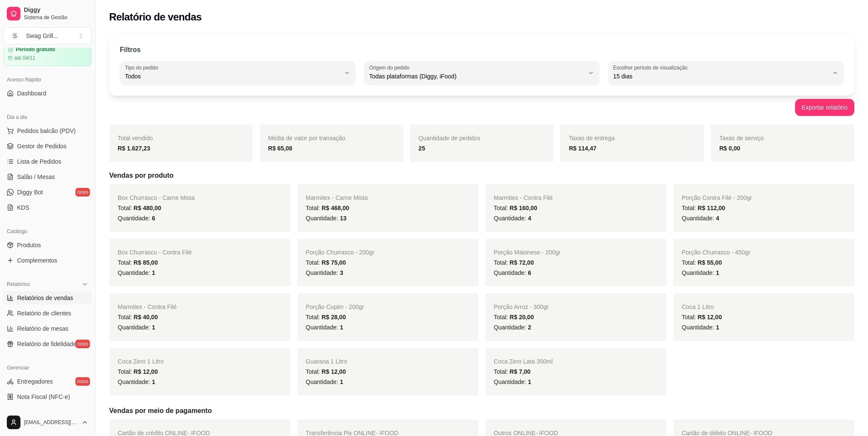  What do you see at coordinates (232, 77) in the screenshot?
I see `span: Todos` at bounding box center [232, 77].